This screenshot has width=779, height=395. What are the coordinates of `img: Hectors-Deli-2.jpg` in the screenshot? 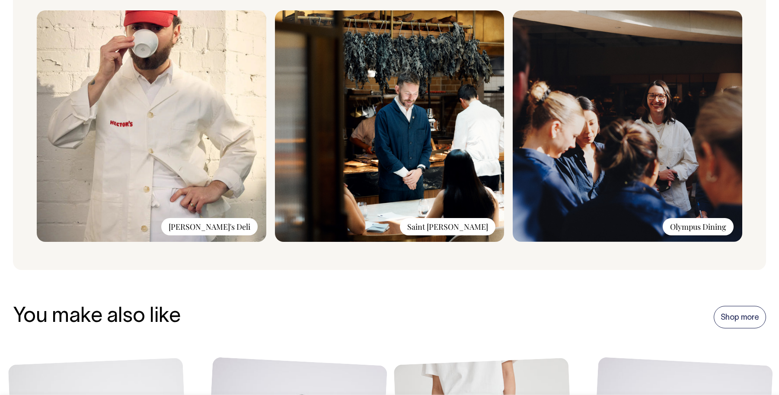 It's located at (151, 126).